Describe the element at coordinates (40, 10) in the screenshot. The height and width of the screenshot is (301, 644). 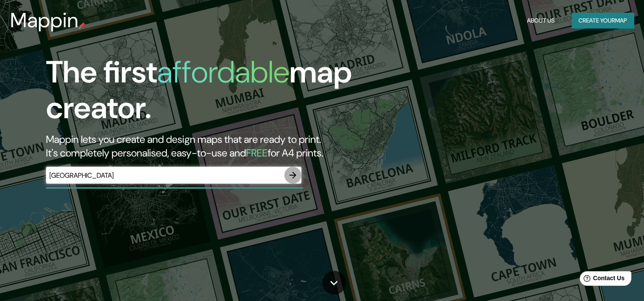
I see `span: Contact Us` at that location.